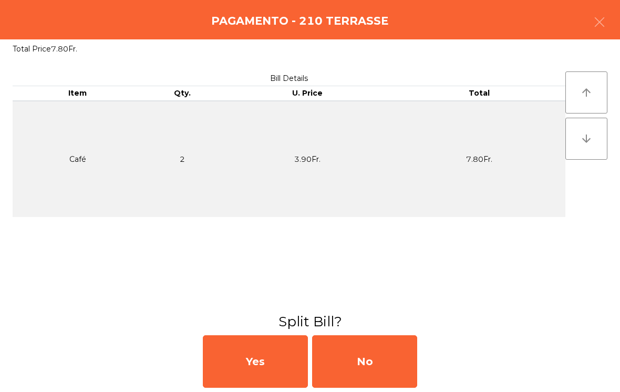 The height and width of the screenshot is (392, 620). Describe the element at coordinates (289, 78) in the screenshot. I see `span: Bill Details` at that location.